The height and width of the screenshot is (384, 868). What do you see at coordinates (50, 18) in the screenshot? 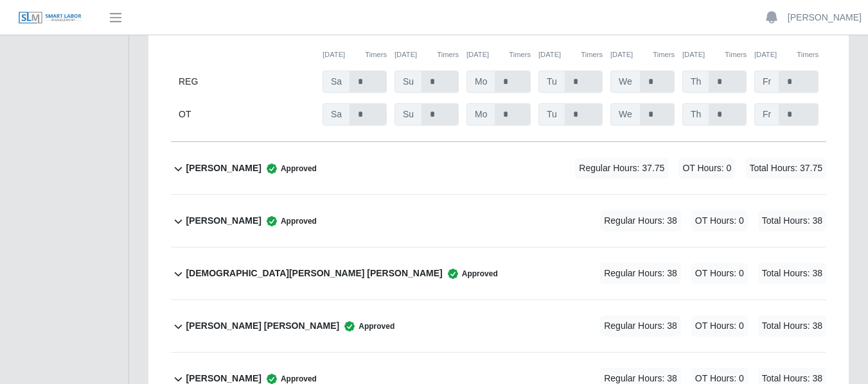
I see `img: SLM Logo` at bounding box center [50, 18].